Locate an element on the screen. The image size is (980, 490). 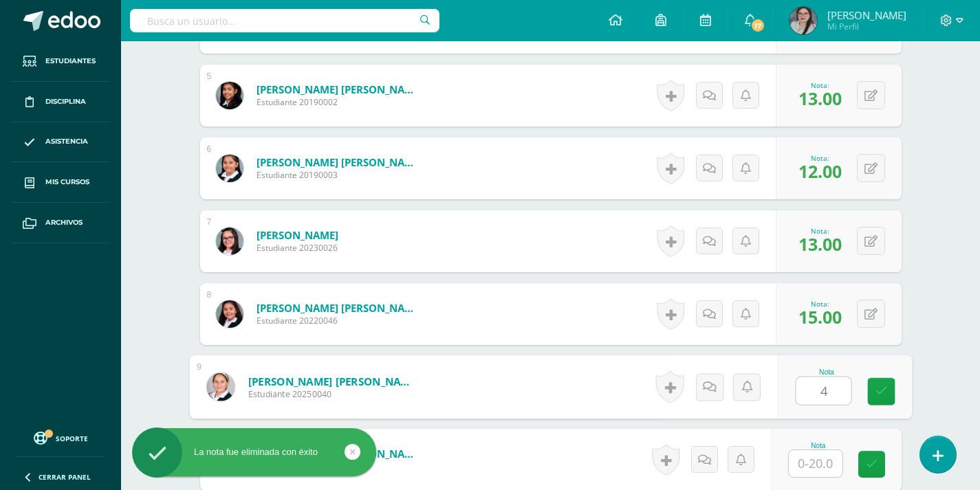
span: Archivos is located at coordinates (64, 223).